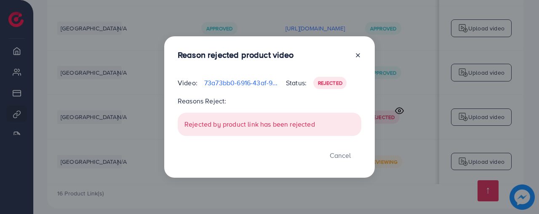 This screenshot has height=214, width=539. I want to click on span: Rejected, so click(330, 83).